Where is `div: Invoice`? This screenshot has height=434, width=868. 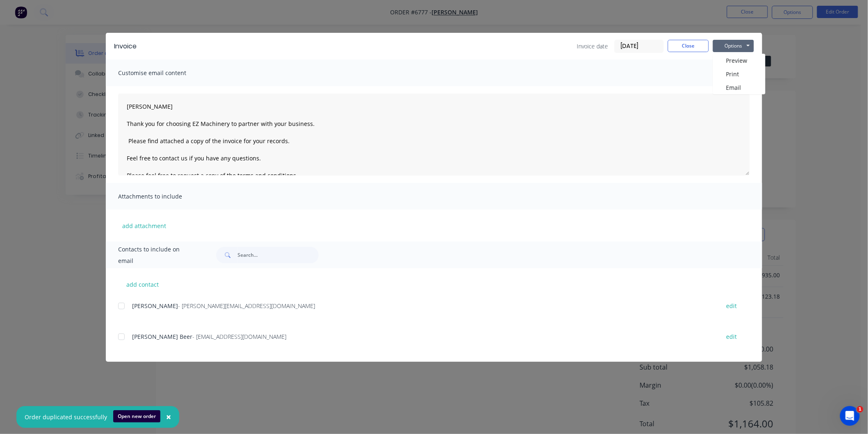
div: Invoice is located at coordinates (125, 46).